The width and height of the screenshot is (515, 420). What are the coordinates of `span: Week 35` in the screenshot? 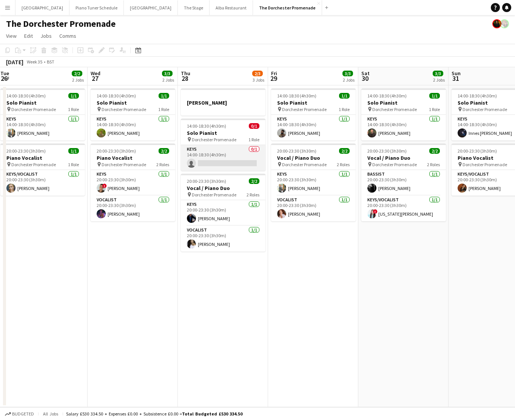 It's located at (34, 62).